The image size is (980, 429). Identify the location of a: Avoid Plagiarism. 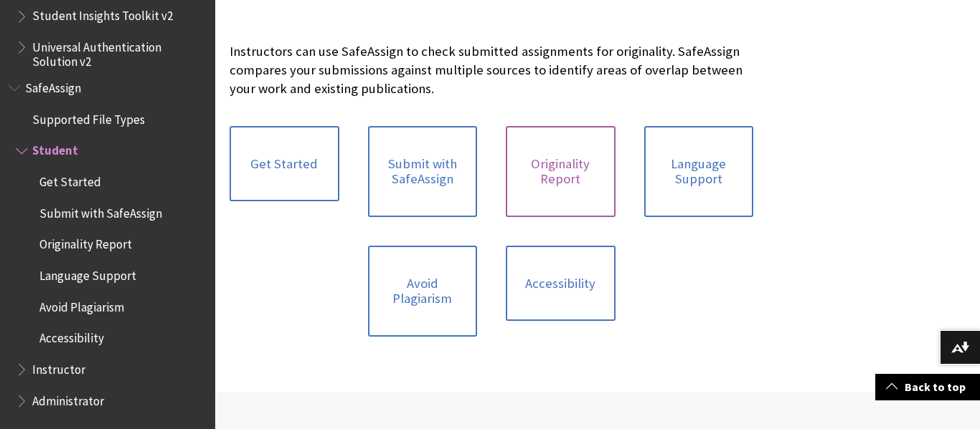
(422, 291).